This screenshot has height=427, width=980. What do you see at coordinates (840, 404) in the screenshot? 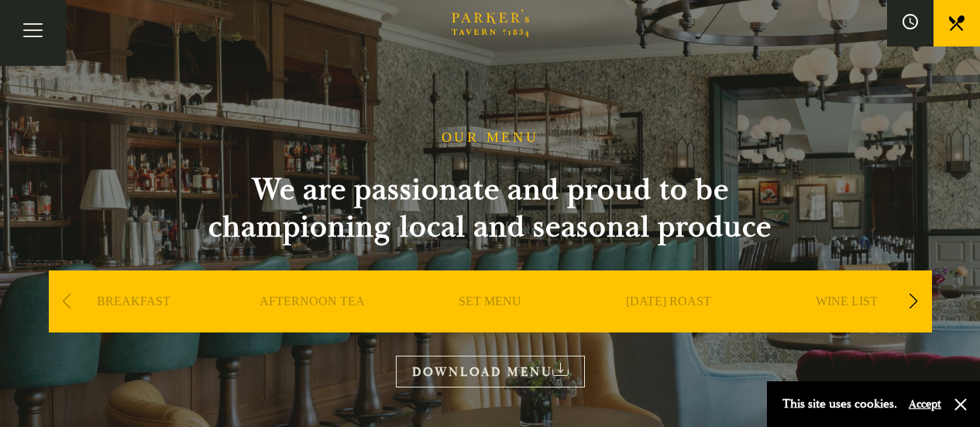
I see `p: This site uses cookies.` at bounding box center [840, 404].